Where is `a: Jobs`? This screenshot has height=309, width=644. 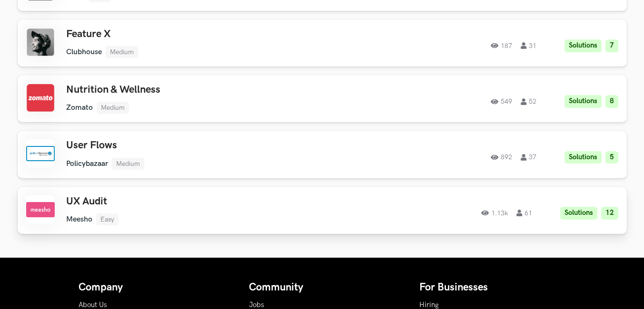
a: Jobs is located at coordinates (256, 305).